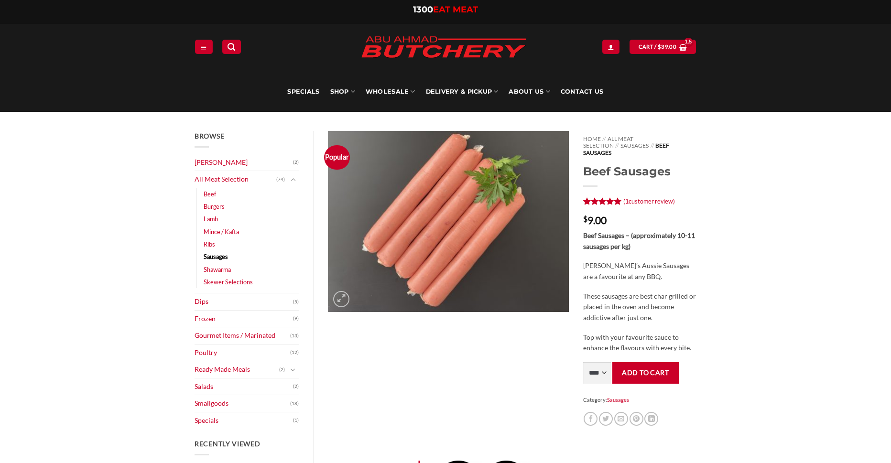 The height and width of the screenshot is (463, 891). What do you see at coordinates (529, 92) in the screenshot?
I see `a: About Us` at bounding box center [529, 92].